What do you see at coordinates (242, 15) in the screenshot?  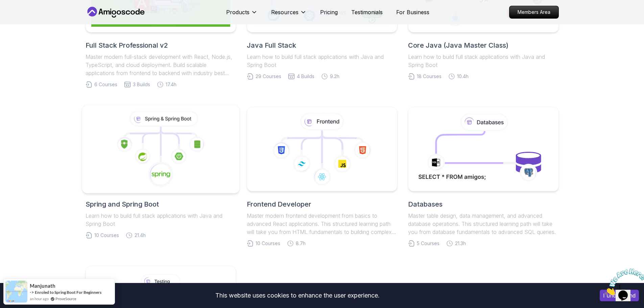 I see `button: Products` at bounding box center [242, 15].